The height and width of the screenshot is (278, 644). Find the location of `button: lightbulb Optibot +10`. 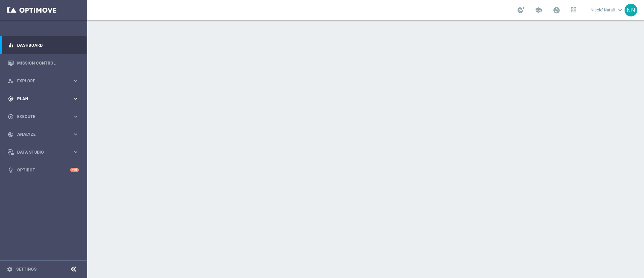

button: lightbulb Optibot +10 is located at coordinates (44, 170).